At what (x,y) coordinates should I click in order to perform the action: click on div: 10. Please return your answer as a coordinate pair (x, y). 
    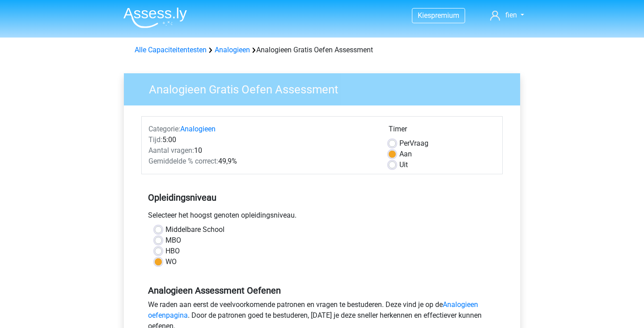
    Looking at the image, I should click on (262, 151).